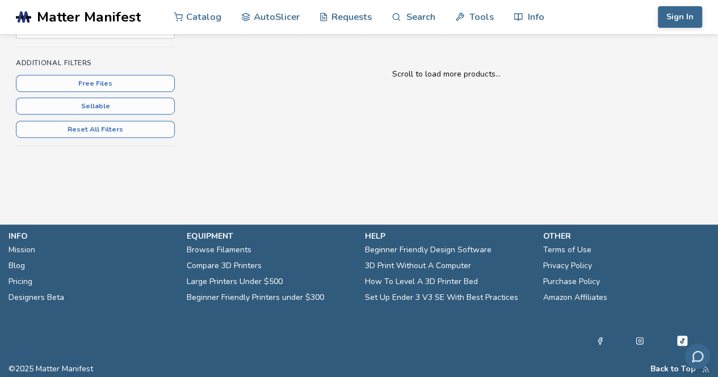 This screenshot has height=377, width=718. I want to click on p: info, so click(92, 236).